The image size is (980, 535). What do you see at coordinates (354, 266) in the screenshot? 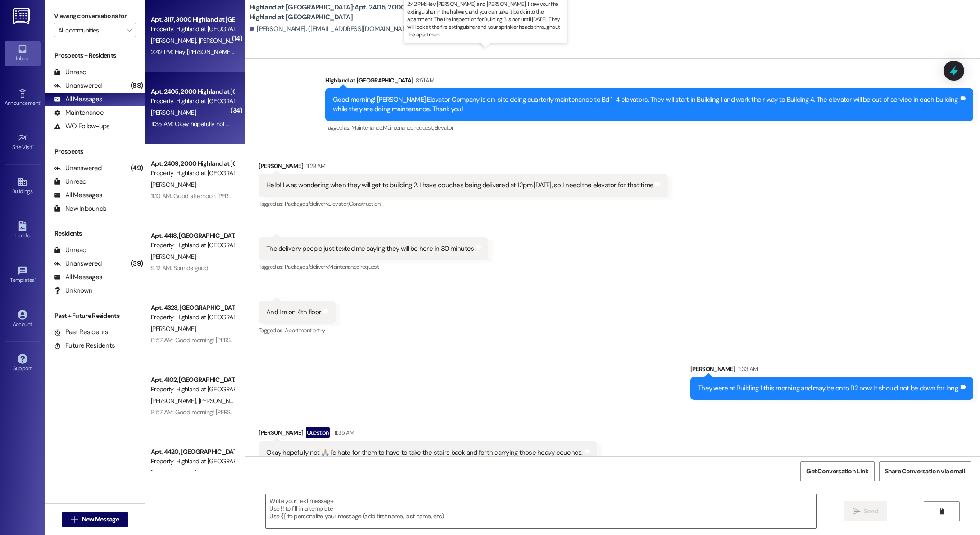
I see `span: Maintenance request` at bounding box center [354, 266].